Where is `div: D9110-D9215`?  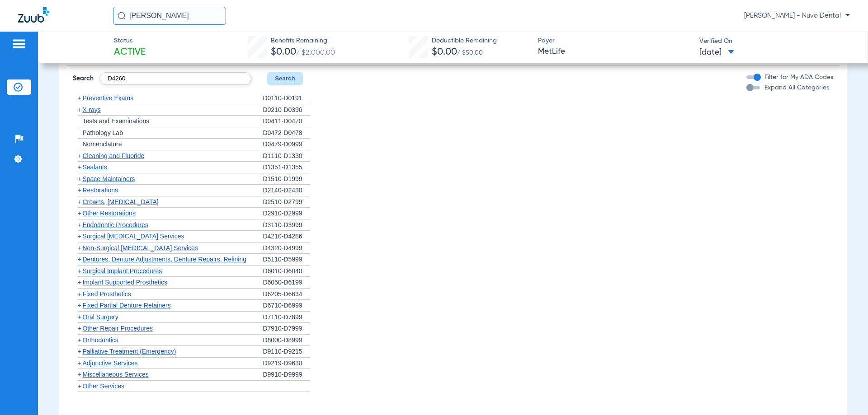
div: D9110-D9215 is located at coordinates (286, 352).